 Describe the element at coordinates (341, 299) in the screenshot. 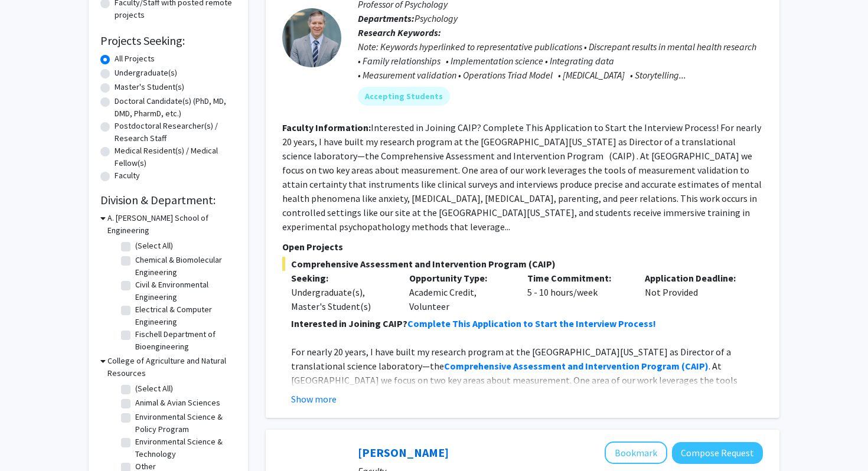

I see `div: Undergraduate(s), Master's Student(s)` at that location.